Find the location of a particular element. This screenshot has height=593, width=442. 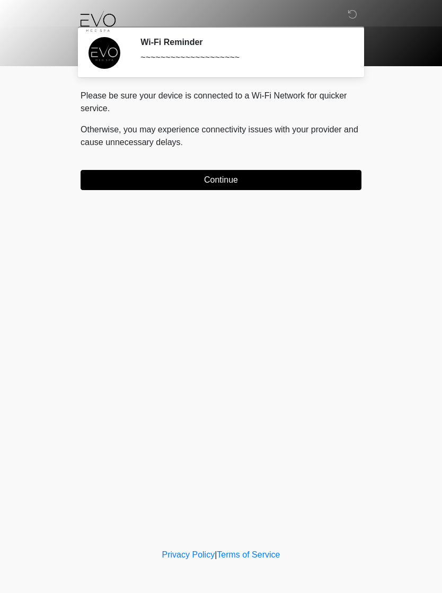

img: Evo Med Spa Logo is located at coordinates (98, 20).